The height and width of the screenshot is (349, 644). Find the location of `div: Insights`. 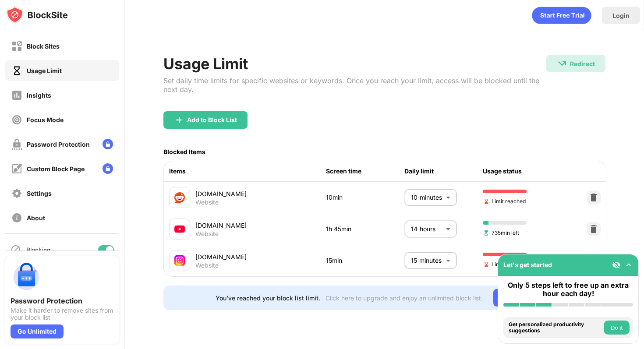

div: Insights is located at coordinates (39, 95).